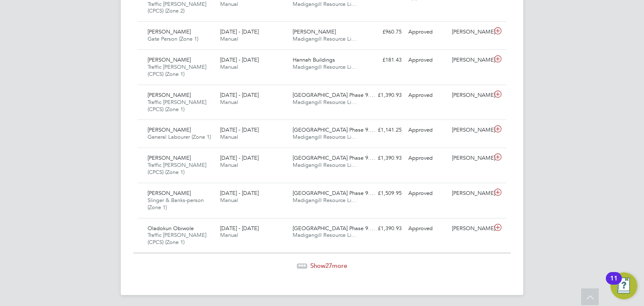  Describe the element at coordinates (383, 130) in the screenshot. I see `div: £1,141.25` at that location.